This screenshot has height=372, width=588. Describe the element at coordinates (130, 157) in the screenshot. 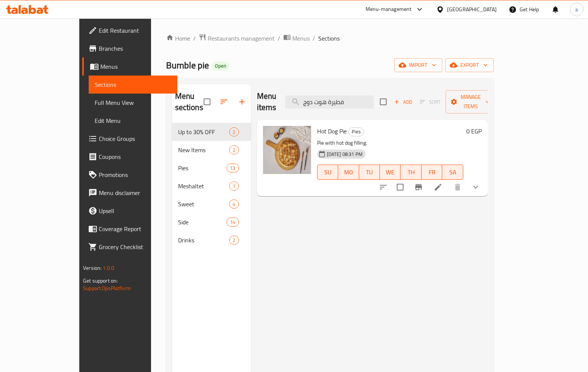

I see `a: Coupons` at that location.